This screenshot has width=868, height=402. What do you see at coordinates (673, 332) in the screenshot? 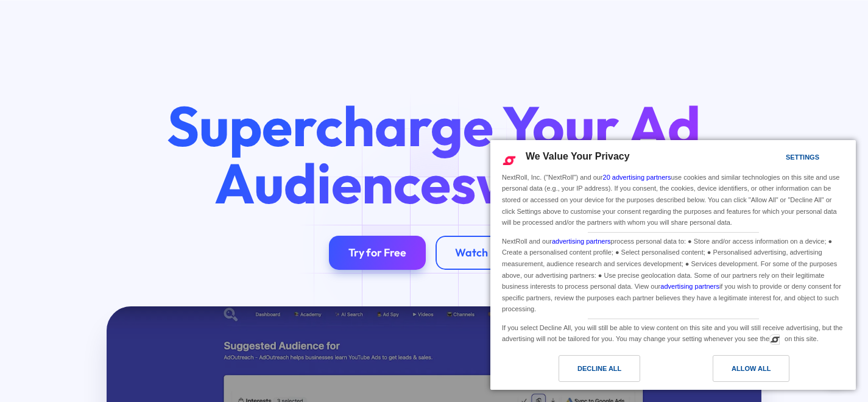
I see `div: If you select Decline All, you will still be able to view content on this site and you will still...` at bounding box center [673, 332].